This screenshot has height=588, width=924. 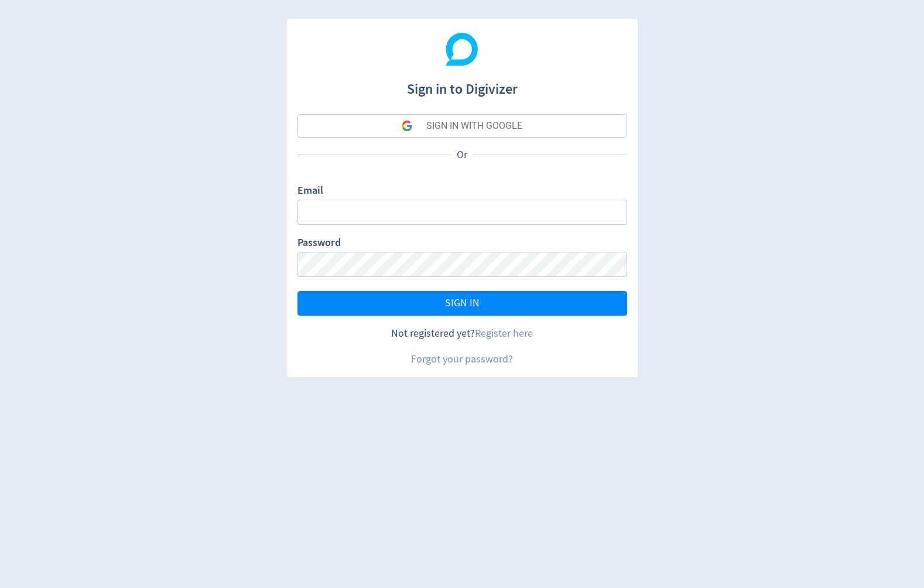 I want to click on h1: Sign in to Digivizer, so click(x=462, y=85).